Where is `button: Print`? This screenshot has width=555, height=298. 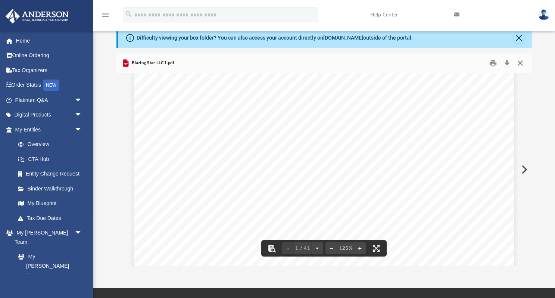
button: Print is located at coordinates (493, 63).